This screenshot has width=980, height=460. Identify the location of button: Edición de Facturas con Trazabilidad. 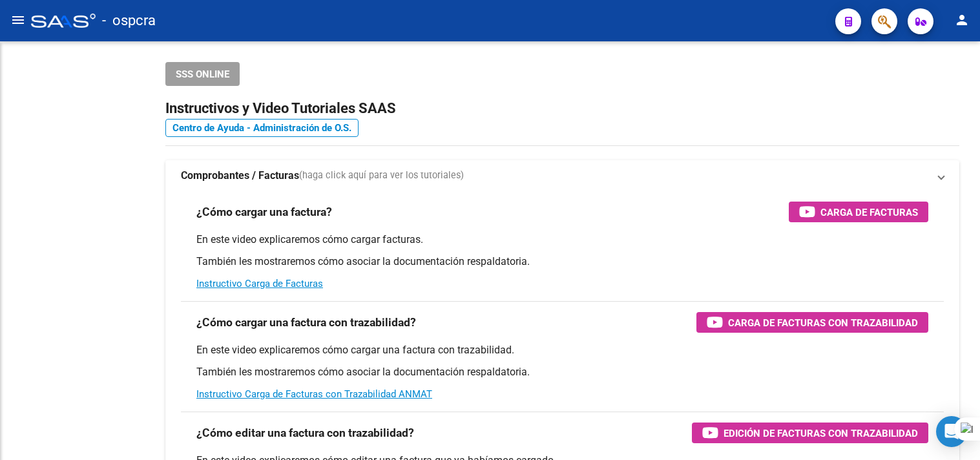
(810, 433).